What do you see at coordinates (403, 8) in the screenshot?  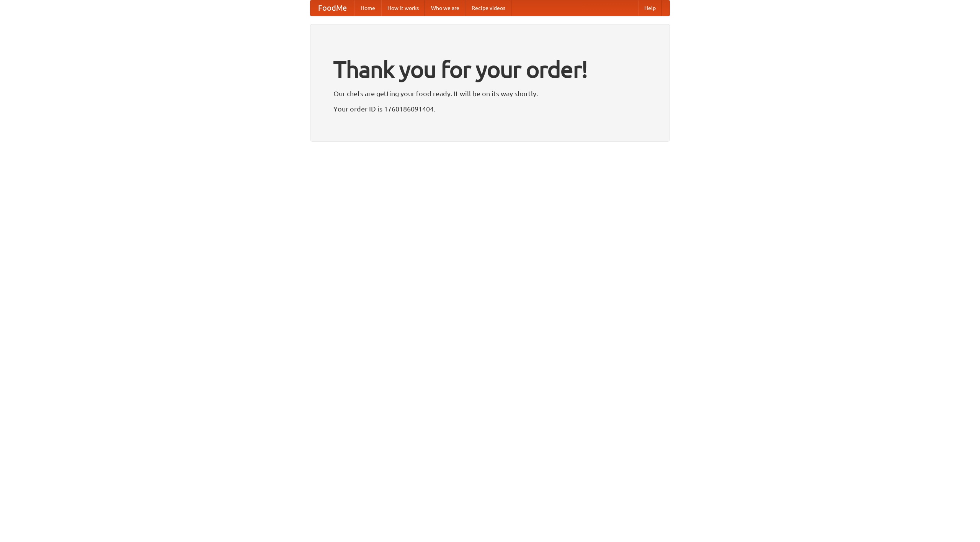 I see `a: How it works` at bounding box center [403, 8].